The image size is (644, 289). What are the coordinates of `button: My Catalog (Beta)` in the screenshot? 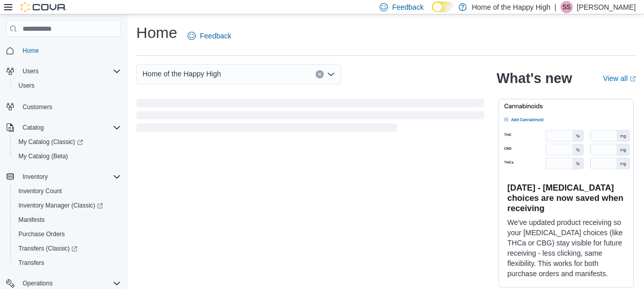 It's located at (68, 157).